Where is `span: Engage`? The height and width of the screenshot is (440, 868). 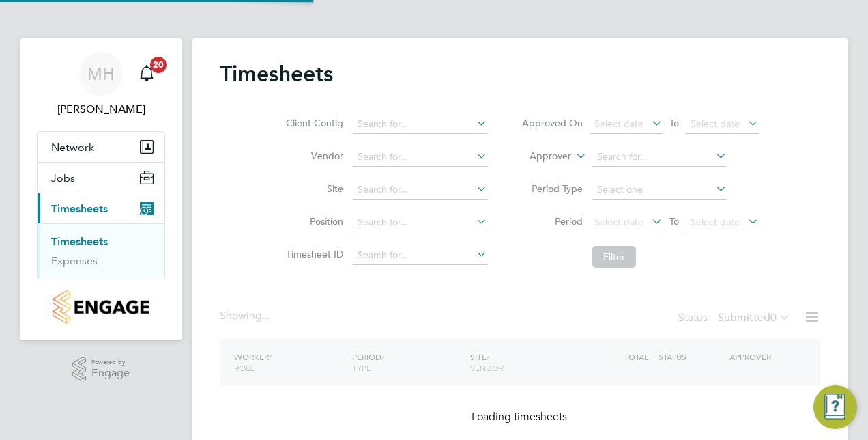 span: Engage is located at coordinates (111, 373).